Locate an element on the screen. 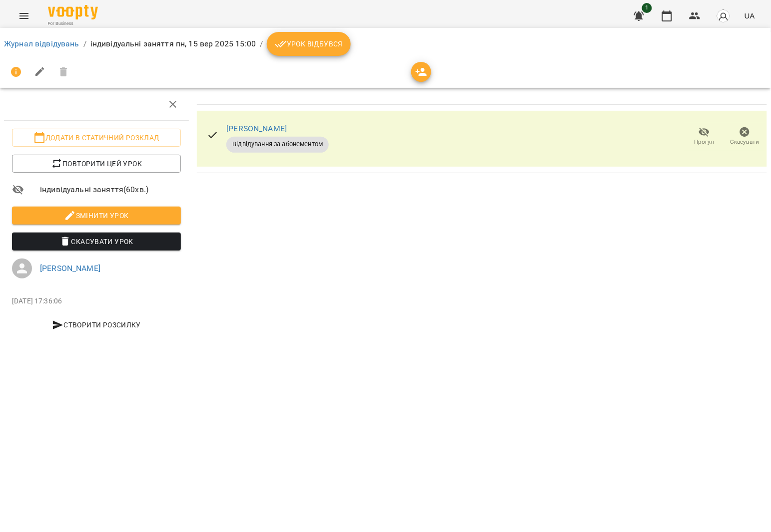  span: Змінити урок is located at coordinates (96, 216).